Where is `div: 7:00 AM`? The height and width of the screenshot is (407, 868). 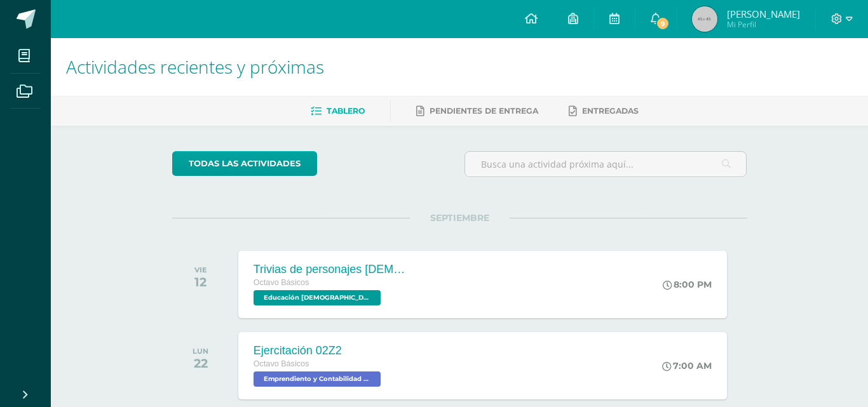
div: 7:00 AM is located at coordinates (687, 365).